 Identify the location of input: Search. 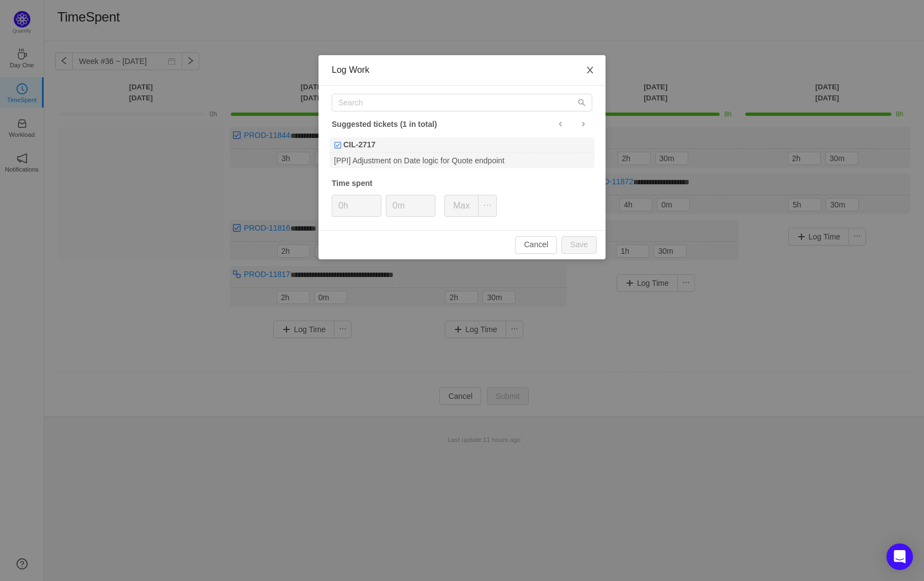
(462, 103).